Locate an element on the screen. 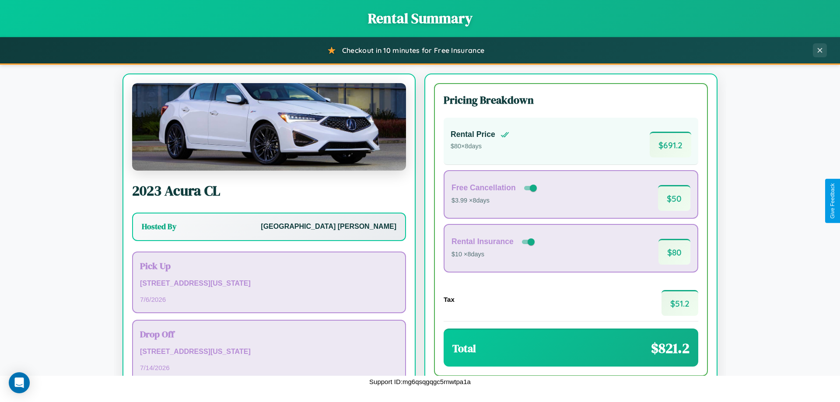 The height and width of the screenshot is (402, 840). h3: Pricing Breakdown is located at coordinates (571, 100).